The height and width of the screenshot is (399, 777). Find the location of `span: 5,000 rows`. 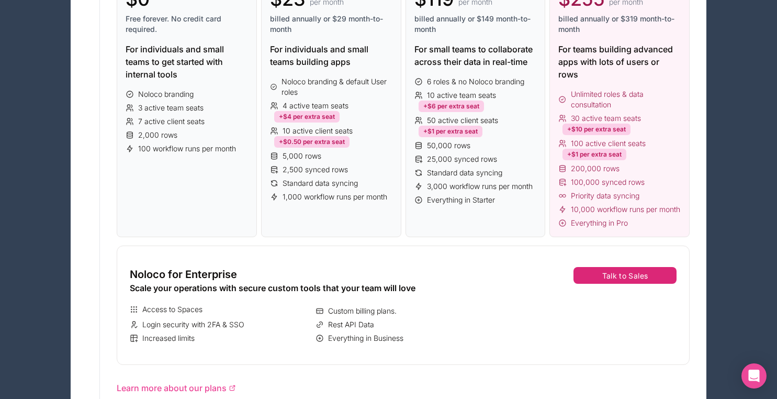

span: 5,000 rows is located at coordinates (302, 156).